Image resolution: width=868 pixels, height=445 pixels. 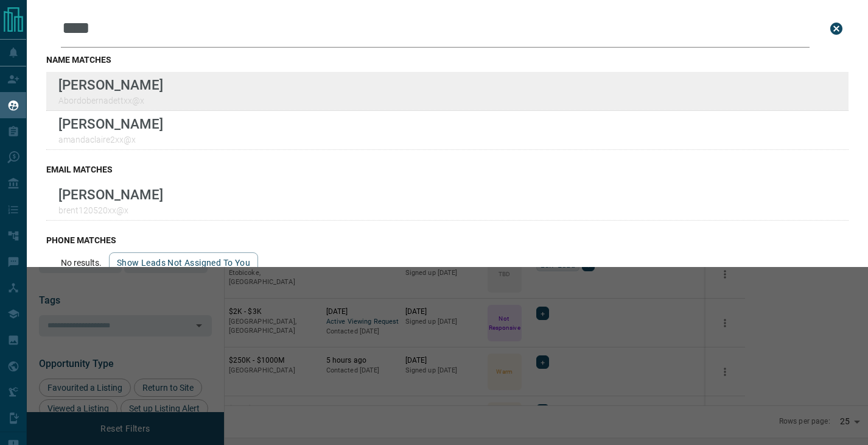 What do you see at coordinates (111, 101) in the screenshot?
I see `p: Abordobernadettxx@x` at bounding box center [111, 101].